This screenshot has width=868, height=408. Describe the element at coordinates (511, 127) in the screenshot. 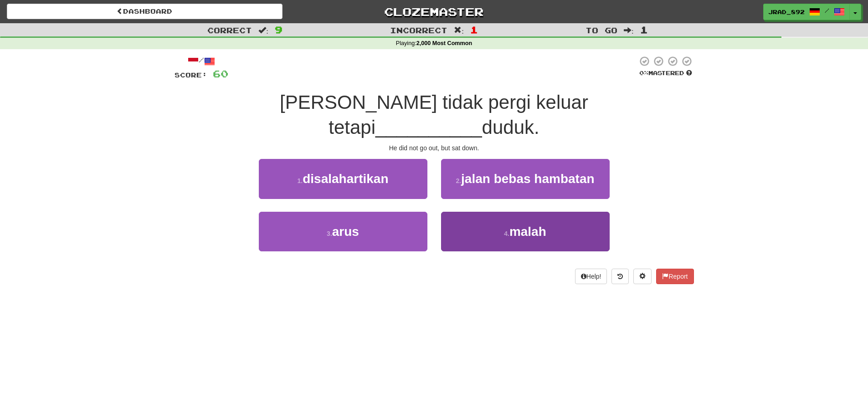

I see `span: duduk.` at that location.